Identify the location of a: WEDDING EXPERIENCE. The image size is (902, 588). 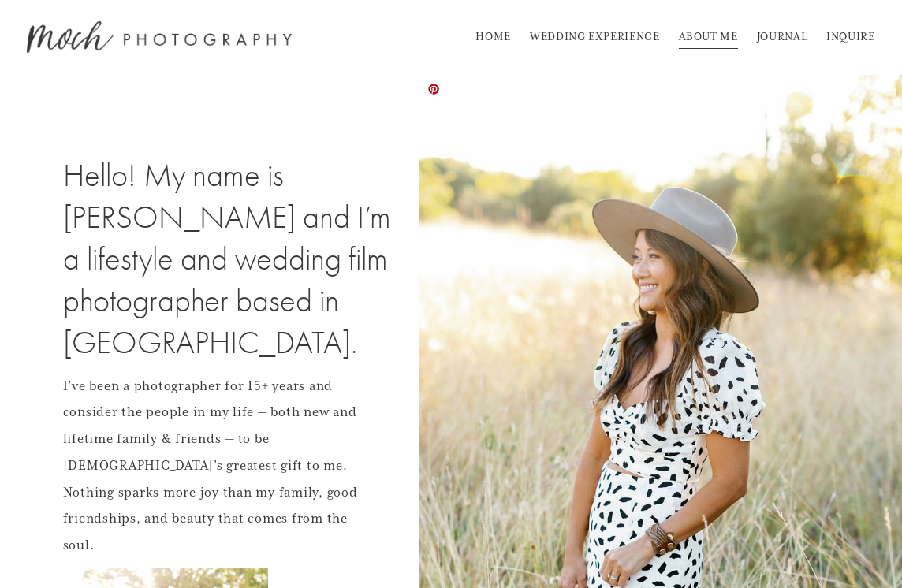
(594, 37).